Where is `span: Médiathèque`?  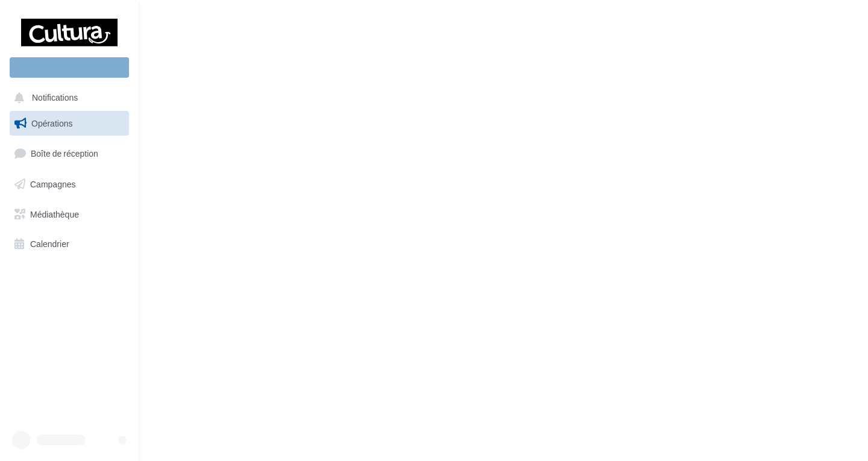 span: Médiathèque is located at coordinates (54, 214).